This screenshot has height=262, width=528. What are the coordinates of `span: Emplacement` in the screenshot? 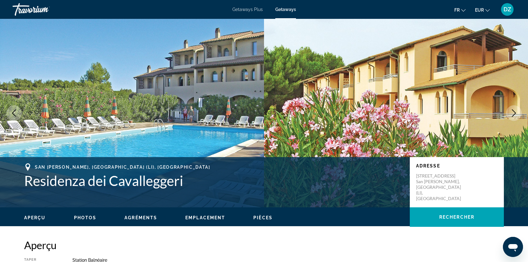 It's located at (205, 217).